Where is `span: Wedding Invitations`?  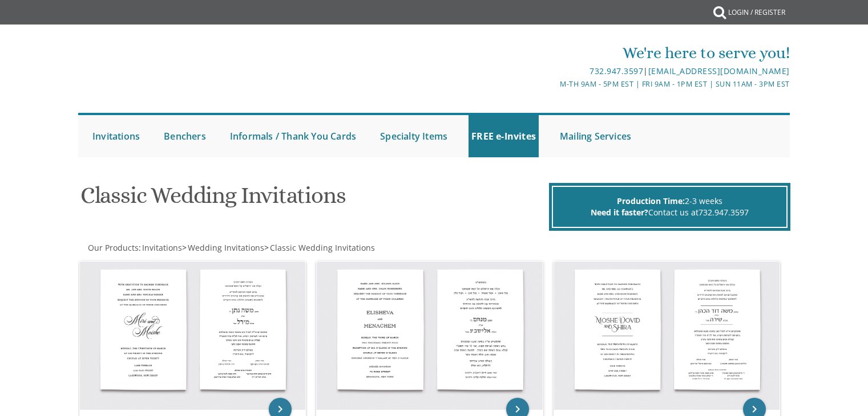
span: Wedding Invitations is located at coordinates (225, 247).